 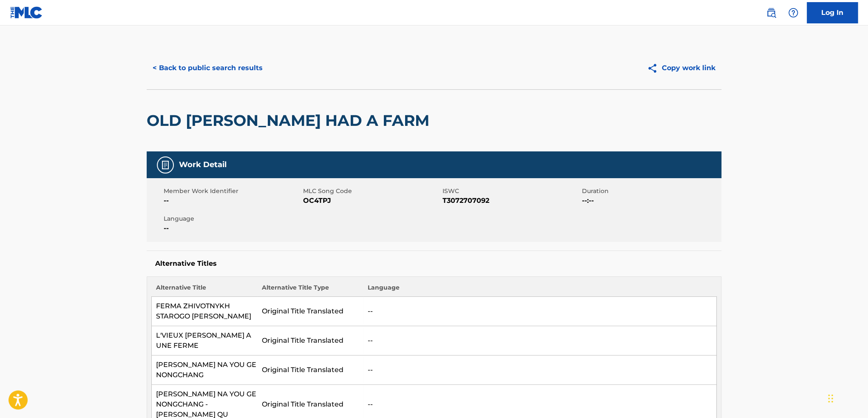 What do you see at coordinates (650, 191) in the screenshot?
I see `span: Duration` at bounding box center [650, 191].